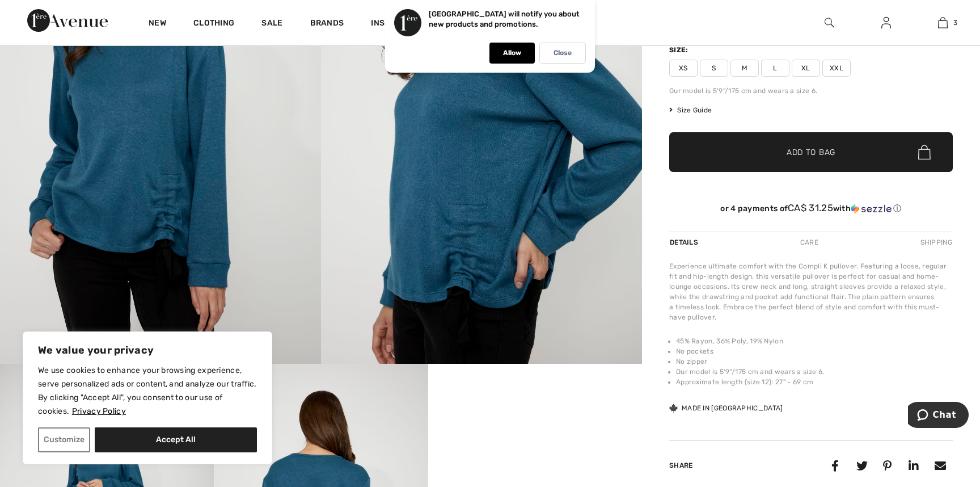 Image resolution: width=980 pixels, height=487 pixels. Describe the element at coordinates (396, 23) in the screenshot. I see `span: Inspiration` at that location.